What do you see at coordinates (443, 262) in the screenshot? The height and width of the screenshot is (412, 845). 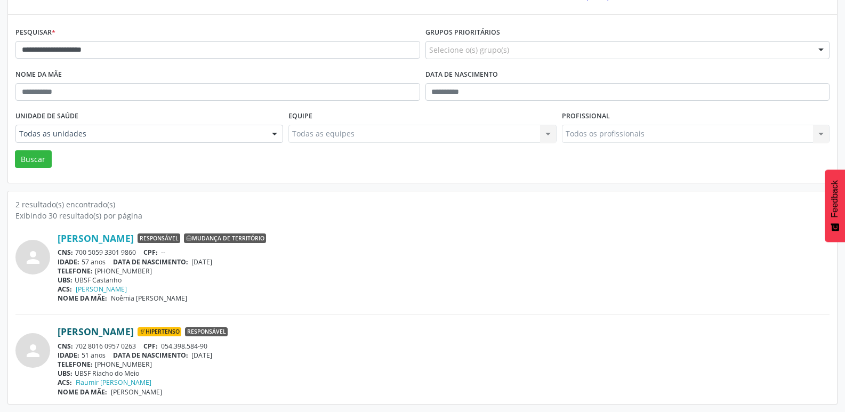 I see `div: 57 anos` at bounding box center [443, 262].